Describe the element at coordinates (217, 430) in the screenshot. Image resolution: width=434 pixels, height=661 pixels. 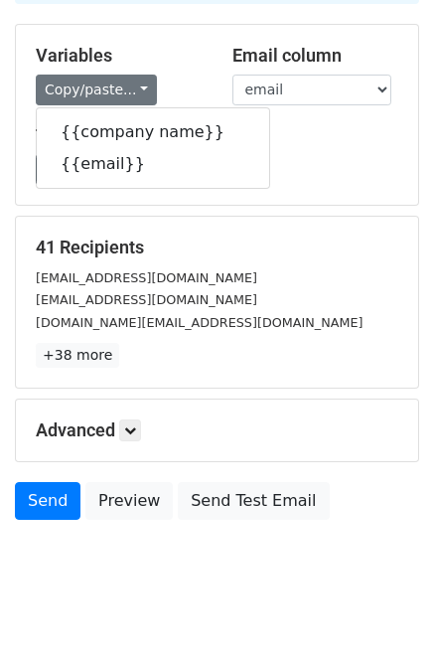
I see `h5: Advanced` at that location.